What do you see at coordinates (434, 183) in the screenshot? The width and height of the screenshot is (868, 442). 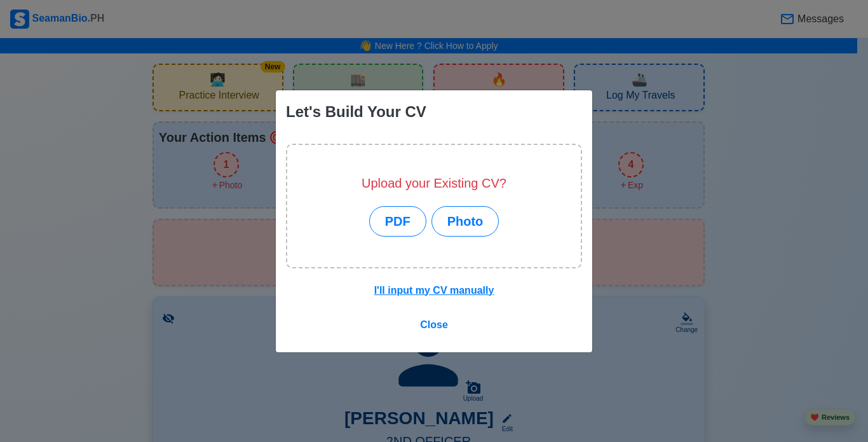 I see `h5: Upload your Existing CV?` at bounding box center [434, 183].